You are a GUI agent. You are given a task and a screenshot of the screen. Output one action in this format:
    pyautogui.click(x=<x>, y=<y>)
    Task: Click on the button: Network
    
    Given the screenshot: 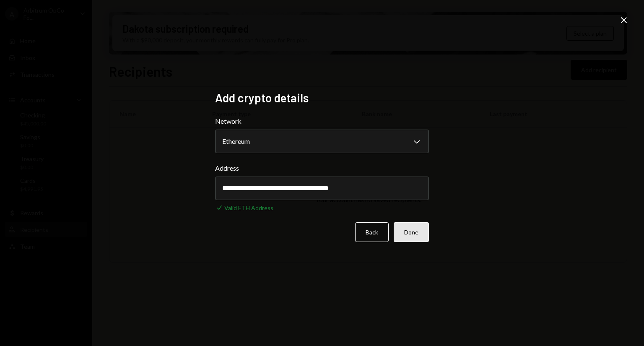 What is the action you would take?
    pyautogui.click(x=322, y=142)
    